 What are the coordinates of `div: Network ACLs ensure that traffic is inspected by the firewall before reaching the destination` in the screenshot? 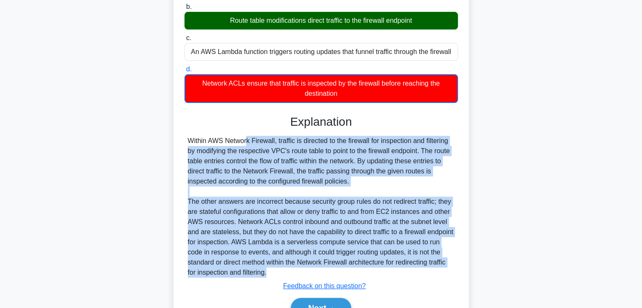 It's located at (321, 89).